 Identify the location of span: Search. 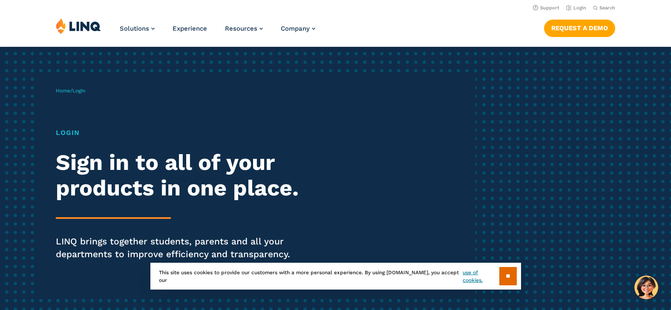
(607, 8).